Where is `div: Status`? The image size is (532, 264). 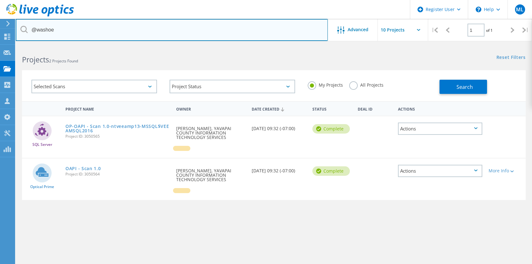
div: Status is located at coordinates (332, 108).